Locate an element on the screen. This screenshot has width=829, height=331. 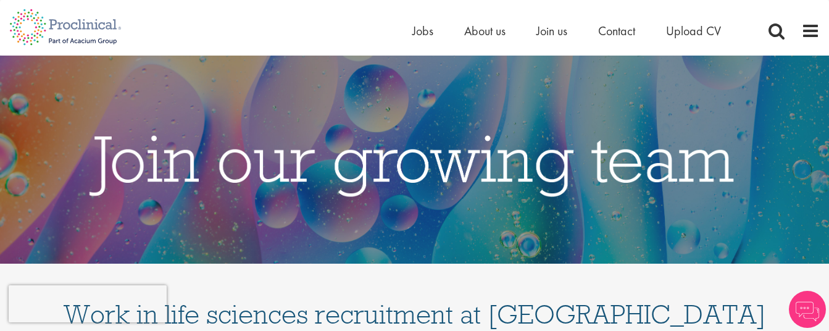
a: Jobs is located at coordinates (423, 31).